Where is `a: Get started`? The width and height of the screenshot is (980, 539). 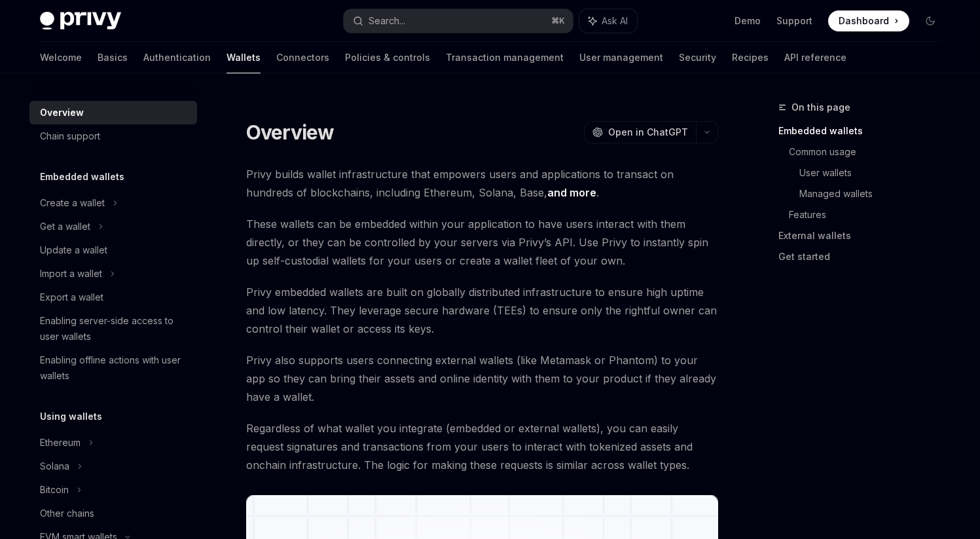
a: Get started is located at coordinates (865, 256).